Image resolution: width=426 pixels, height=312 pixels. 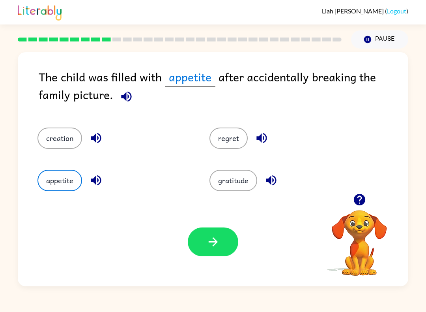 What do you see at coordinates (359, 237) in the screenshot?
I see `video: Your browser must support playing .mp4 files to use Literably. Please try using another browser.` at bounding box center [359, 237].